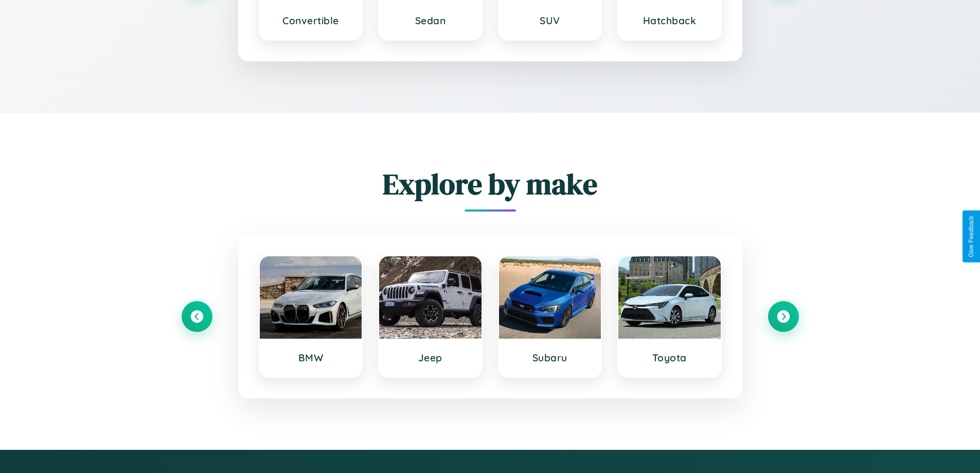  Describe the element at coordinates (550, 358) in the screenshot. I see `h3: Subaru` at that location.